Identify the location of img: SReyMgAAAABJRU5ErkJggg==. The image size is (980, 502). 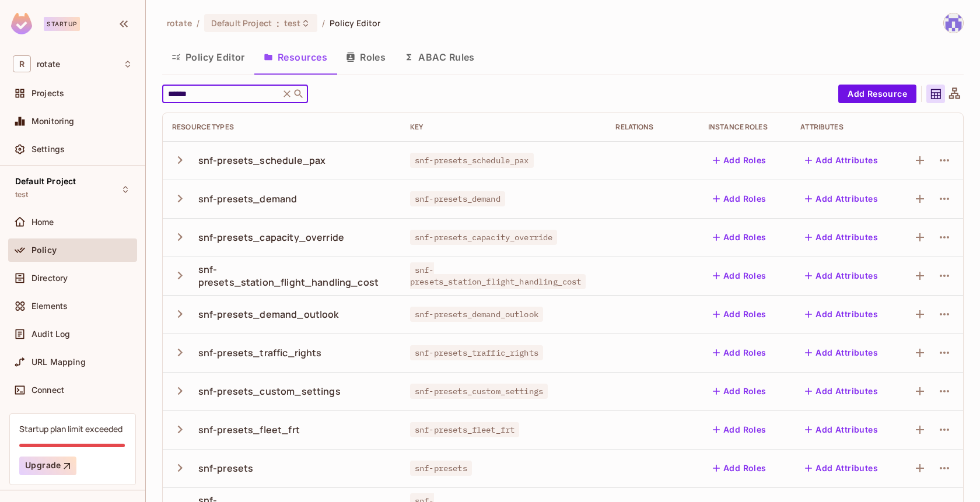
(22, 23).